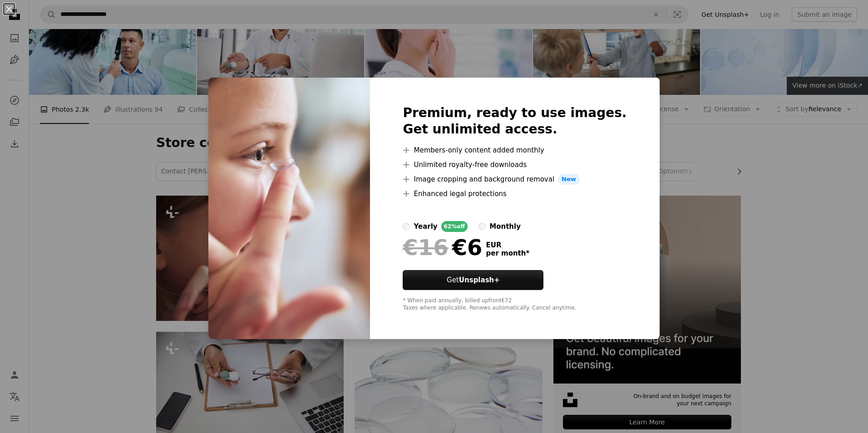 The width and height of the screenshot is (868, 433). What do you see at coordinates (454, 227) in the screenshot?
I see `div: 62% off` at bounding box center [454, 227].